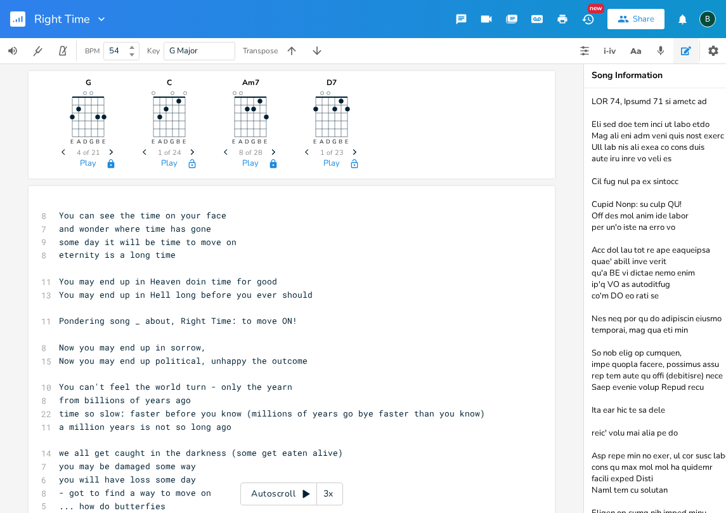  What do you see at coordinates (145, 426) in the screenshot?
I see `span: a million years is not so long ago` at bounding box center [145, 426].